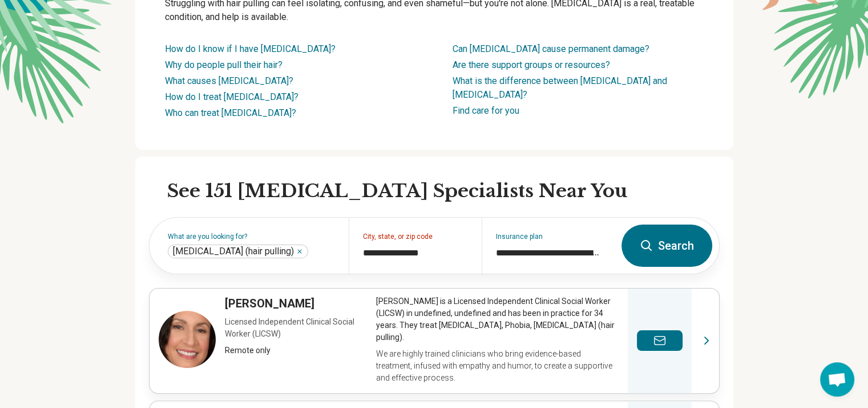  What do you see at coordinates (667, 246) in the screenshot?
I see `button: Search` at bounding box center [667, 246].